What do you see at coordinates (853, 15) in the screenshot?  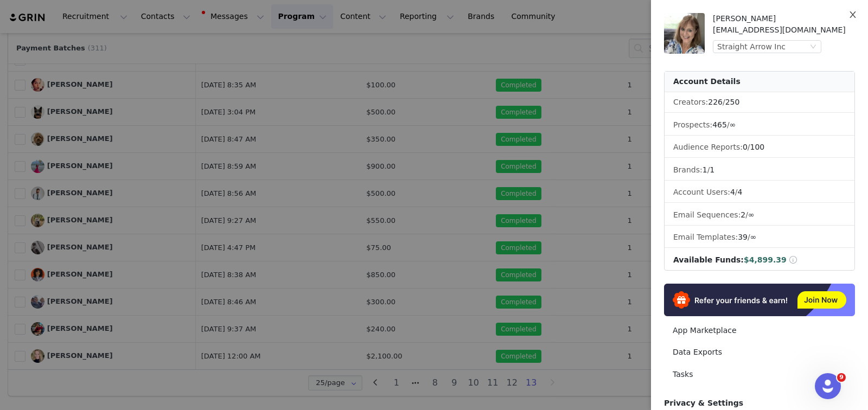 I see `i: icon: close` at bounding box center [853, 15].